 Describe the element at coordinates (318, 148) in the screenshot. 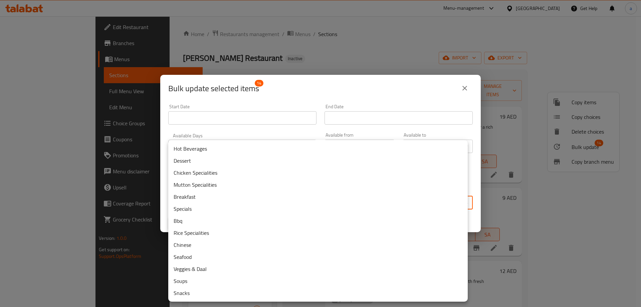

I see `li: Hot Beverages` at that location.